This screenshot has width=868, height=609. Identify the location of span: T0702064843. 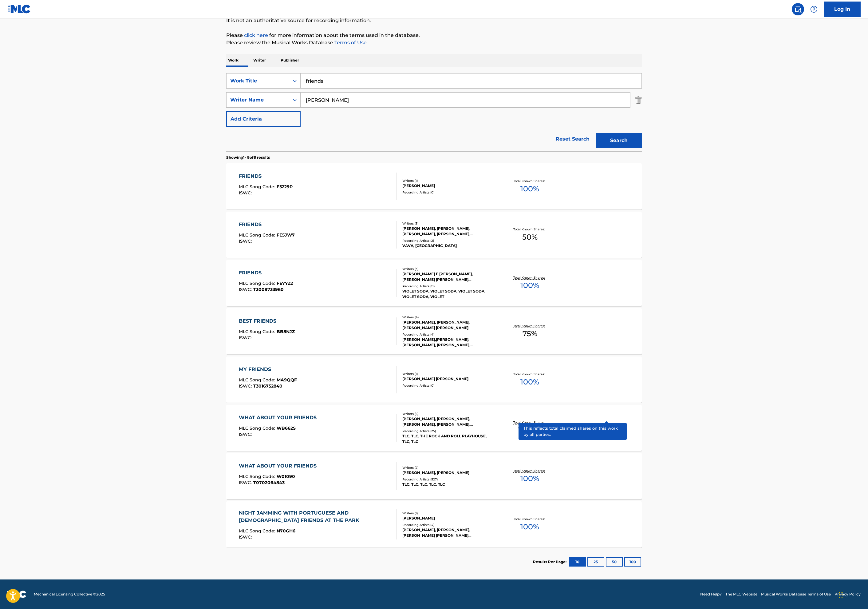
(269, 482).